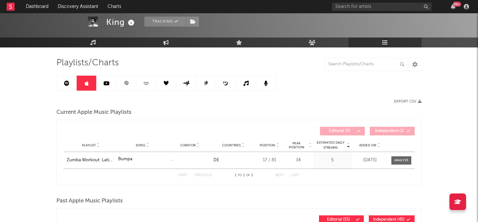  Describe the element at coordinates (366, 64) in the screenshot. I see `input: Search Playlists/Charts` at that location.